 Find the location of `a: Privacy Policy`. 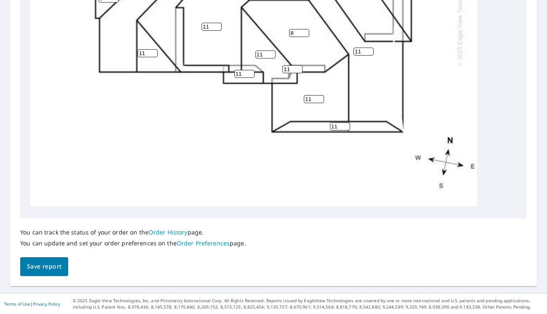

a: Privacy Policy is located at coordinates (46, 304).